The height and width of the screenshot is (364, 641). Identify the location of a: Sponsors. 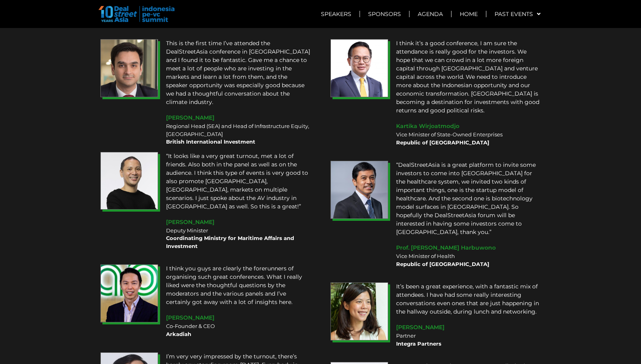
(385, 14).